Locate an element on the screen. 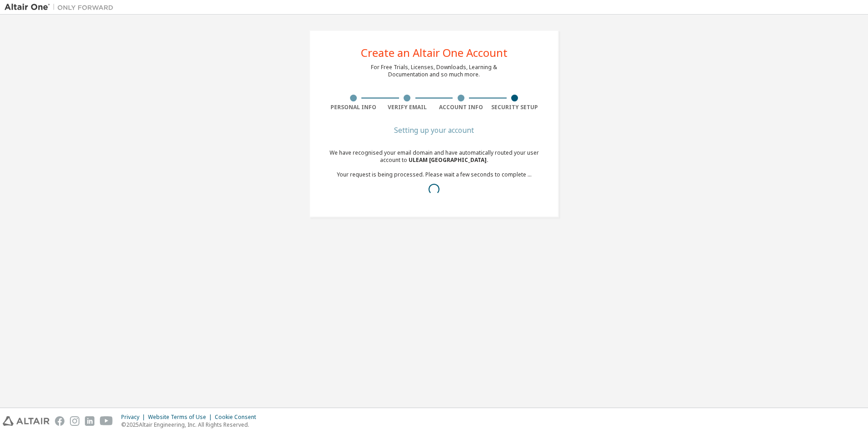 The height and width of the screenshot is (434, 868). div: Setting up your account is located at coordinates (434, 130).